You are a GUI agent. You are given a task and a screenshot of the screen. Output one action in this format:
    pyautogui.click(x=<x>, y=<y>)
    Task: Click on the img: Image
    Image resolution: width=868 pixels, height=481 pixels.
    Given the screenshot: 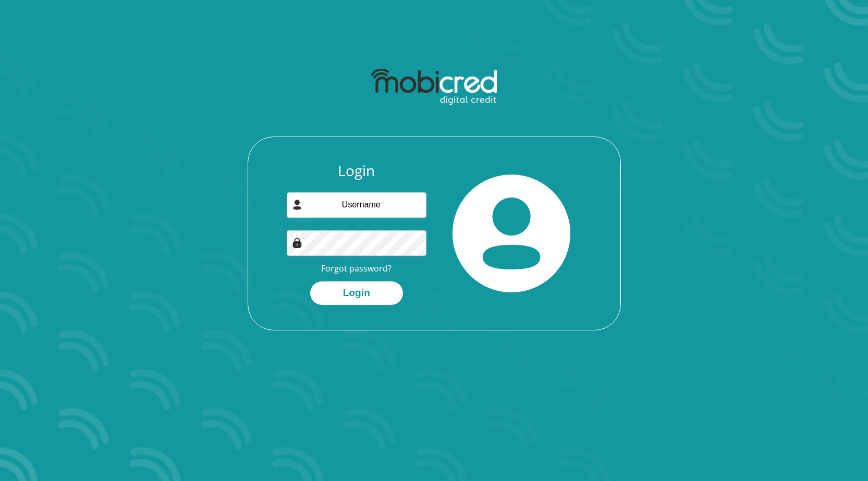 What is the action you would take?
    pyautogui.click(x=297, y=243)
    